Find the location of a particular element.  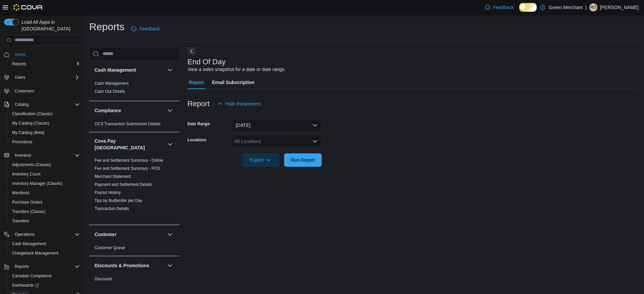

h3: Report is located at coordinates (199, 104).